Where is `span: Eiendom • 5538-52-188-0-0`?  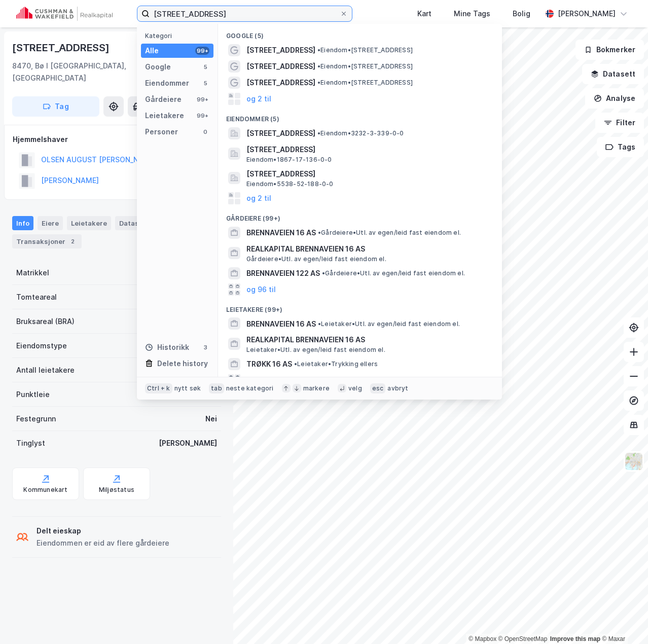 span: Eiendom • 5538-52-188-0-0 is located at coordinates (290, 184).